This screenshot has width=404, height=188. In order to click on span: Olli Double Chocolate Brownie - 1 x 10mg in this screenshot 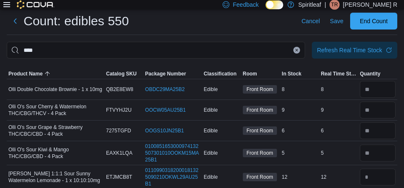, I will do `click(55, 89)`.